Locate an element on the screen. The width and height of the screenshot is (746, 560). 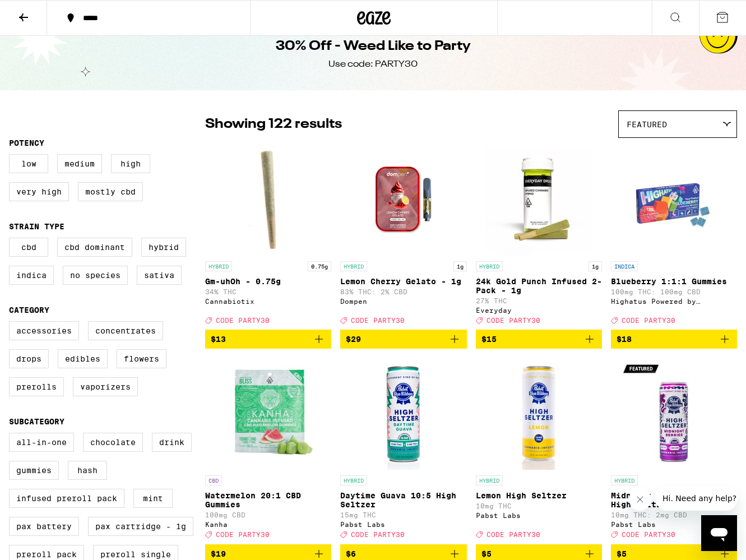
label: Drops is located at coordinates (28, 359).